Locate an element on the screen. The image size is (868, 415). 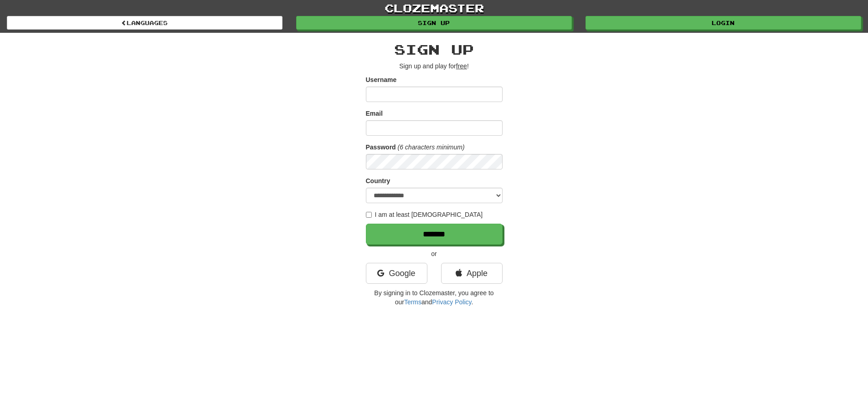
p: By signing in to Clozemaster, you agree to our and . is located at coordinates (434, 297).